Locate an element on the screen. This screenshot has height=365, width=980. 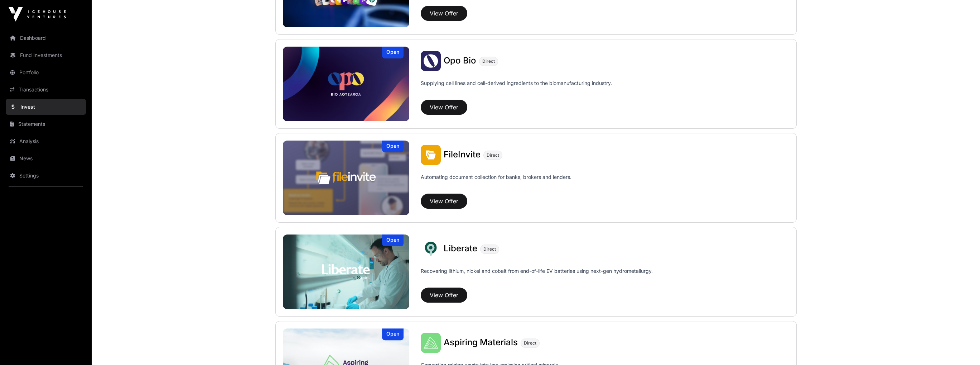
a: Transactions is located at coordinates (46, 89).